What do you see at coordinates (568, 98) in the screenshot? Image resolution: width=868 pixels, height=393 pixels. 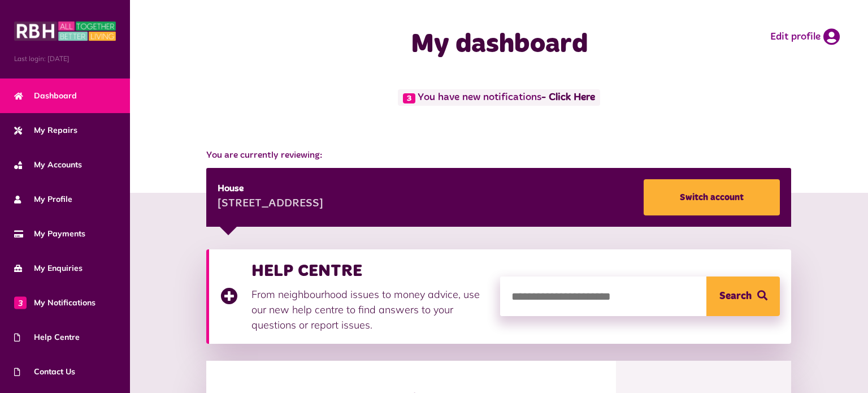 I see `a: - Click Here` at bounding box center [568, 98].